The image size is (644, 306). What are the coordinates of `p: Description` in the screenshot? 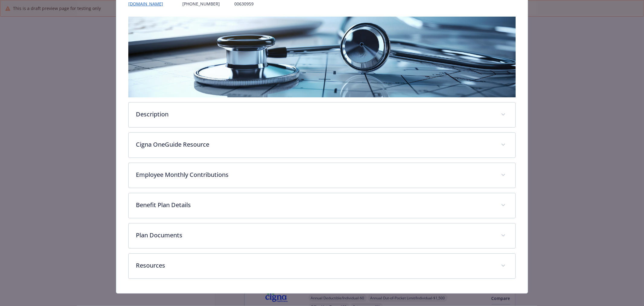 It's located at (314, 114).